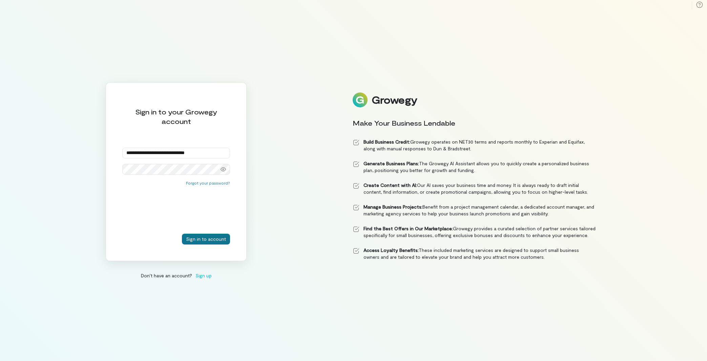 This screenshot has width=707, height=361. Describe the element at coordinates (474, 123) in the screenshot. I see `div: Make Your Business Lendable` at that location.